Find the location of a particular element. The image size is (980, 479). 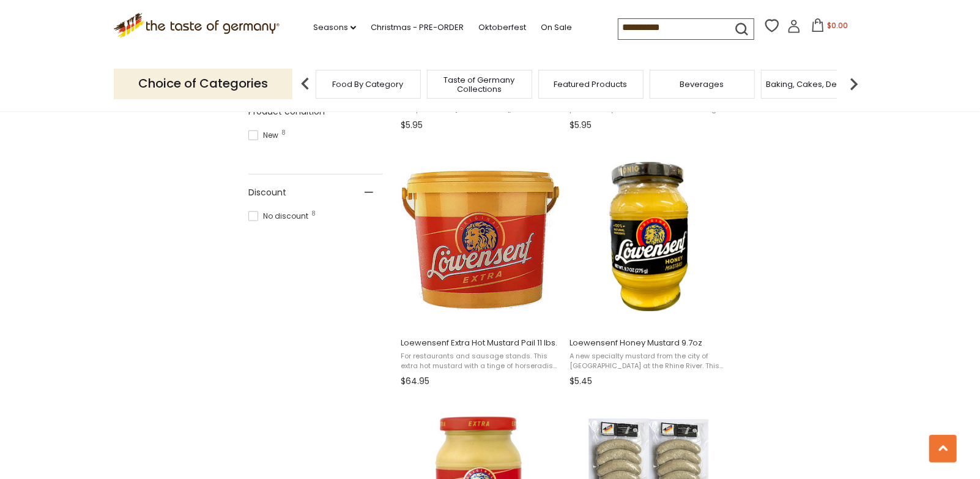

a: Featured Products is located at coordinates (591, 84).